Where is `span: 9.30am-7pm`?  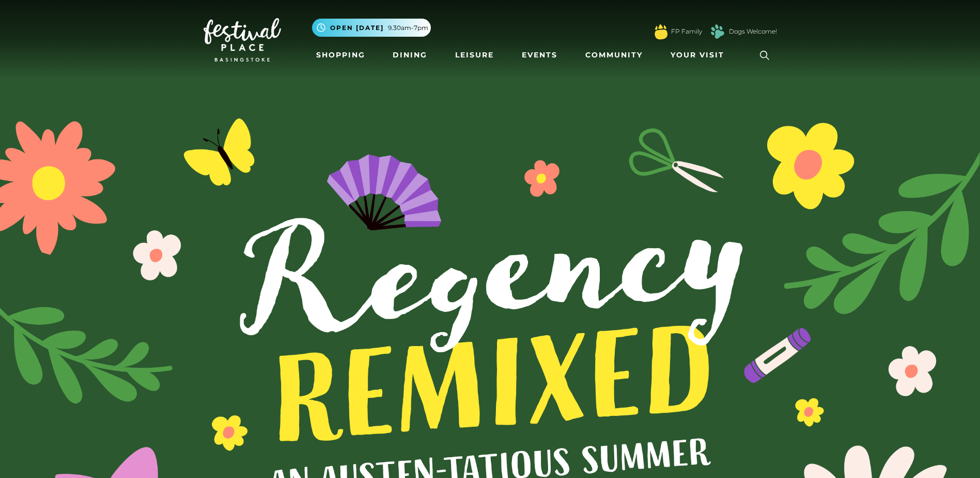 span: 9.30am-7pm is located at coordinates (408, 28).